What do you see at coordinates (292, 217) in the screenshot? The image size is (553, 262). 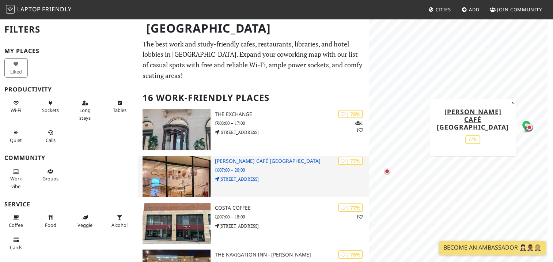 I see `p: 07:00 – 18:00` at bounding box center [292, 217].